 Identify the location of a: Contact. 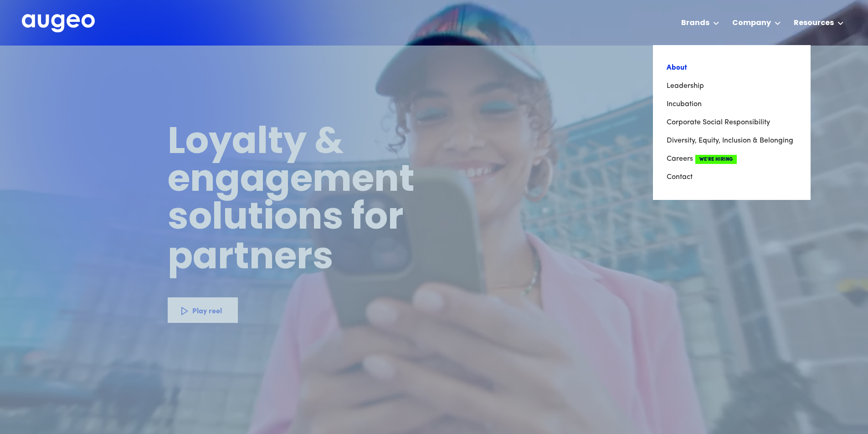
(732, 177).